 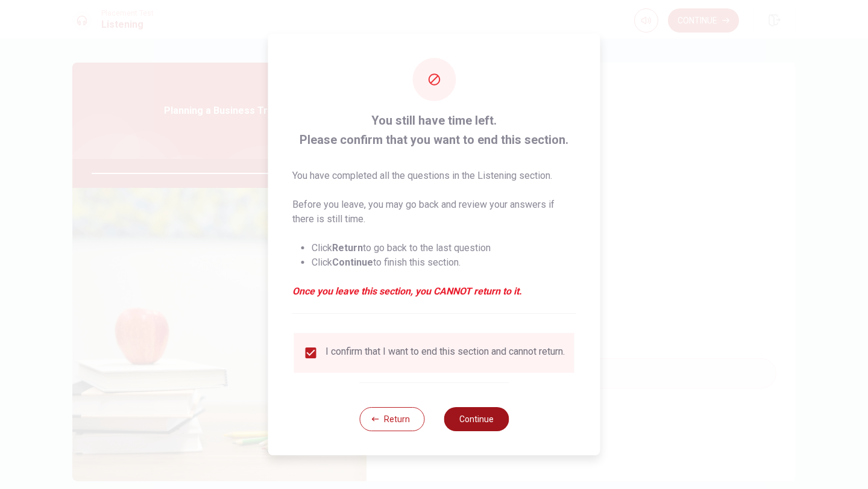 What do you see at coordinates (347, 247) in the screenshot?
I see `strong: Return` at bounding box center [347, 247].